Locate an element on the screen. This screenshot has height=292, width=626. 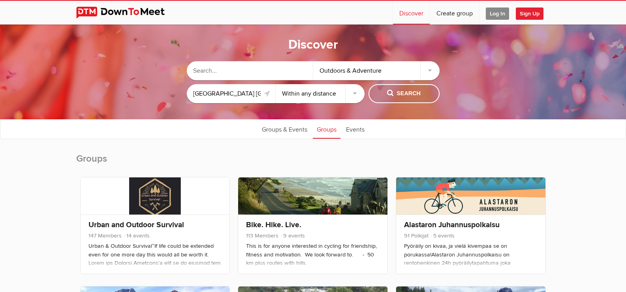
span: 9 events is located at coordinates (292, 235).